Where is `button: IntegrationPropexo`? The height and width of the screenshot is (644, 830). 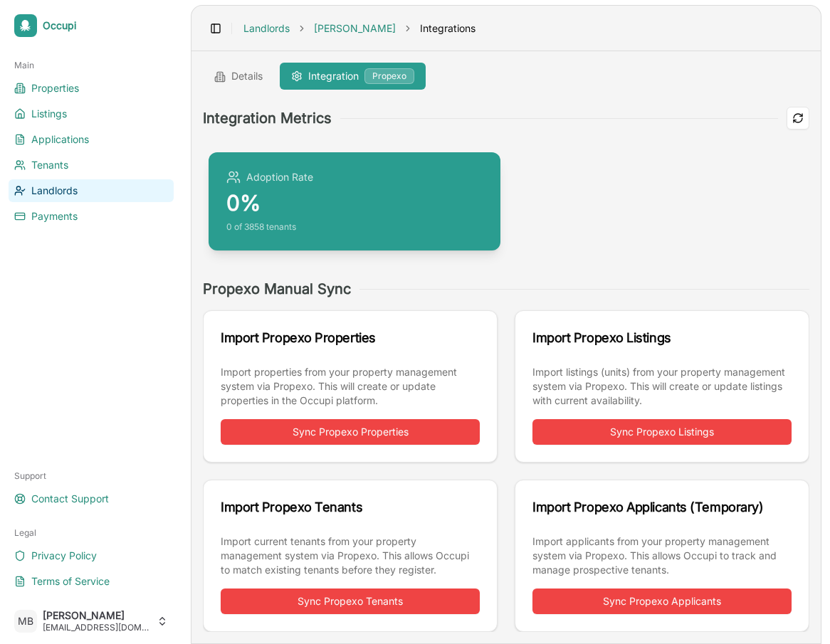 button: IntegrationPropexo is located at coordinates (353, 76).